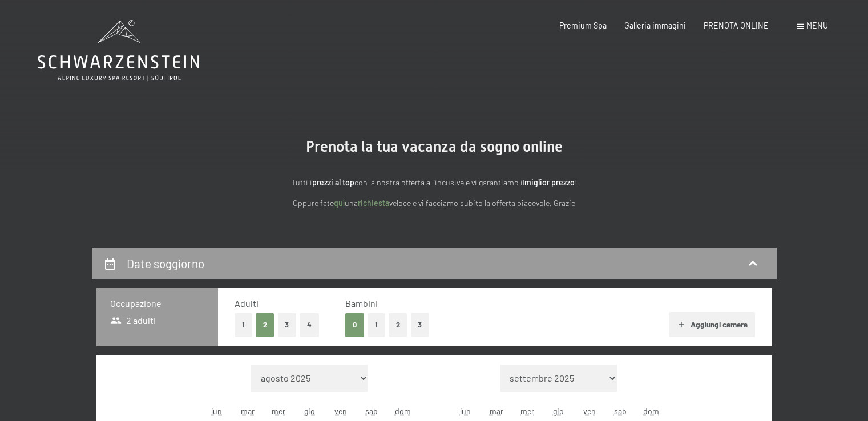  I want to click on span: Prenota la tua vacanza da sogno online, so click(434, 147).